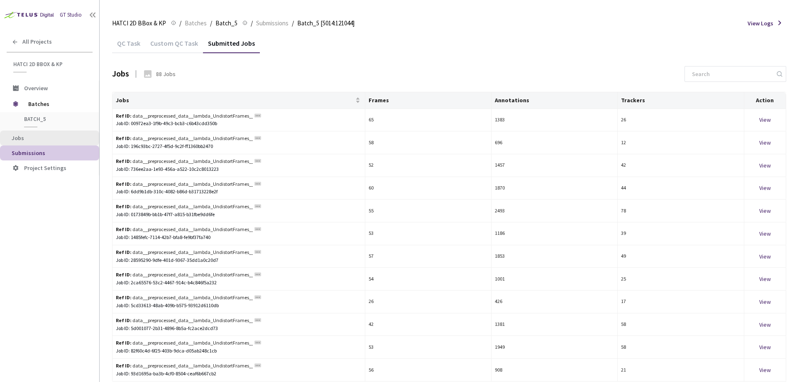 This screenshot has width=797, height=382. What do you see at coordinates (239, 373) in the screenshot?
I see `div: Job ID: 93d1695a-ba3b-4cf0-8504-ceaf6b667cb2` at bounding box center [239, 373].